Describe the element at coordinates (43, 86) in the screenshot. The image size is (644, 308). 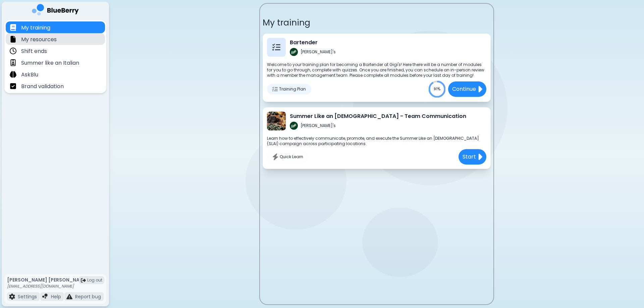
I see `p: Brand validation` at that location.